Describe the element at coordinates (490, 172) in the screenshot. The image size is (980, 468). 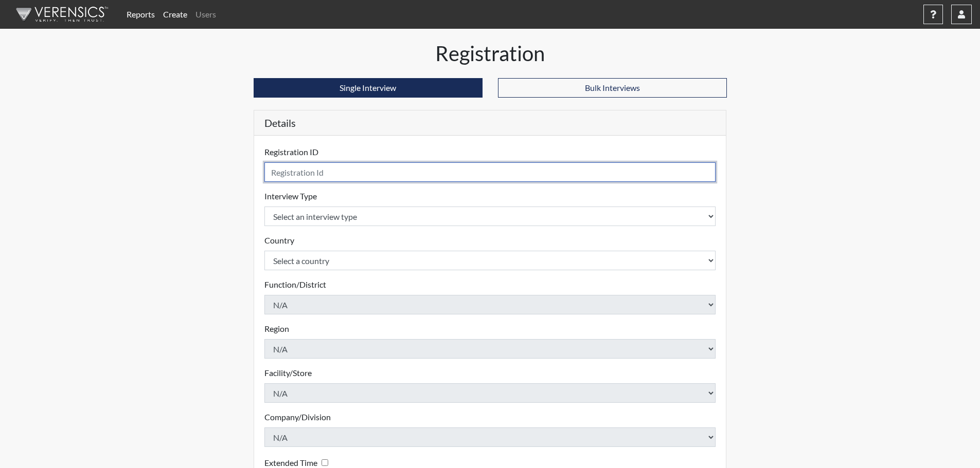
I see `input: Insert a Registration ID, which needs to be a unique alphanumeric value for each interviewee` at that location.